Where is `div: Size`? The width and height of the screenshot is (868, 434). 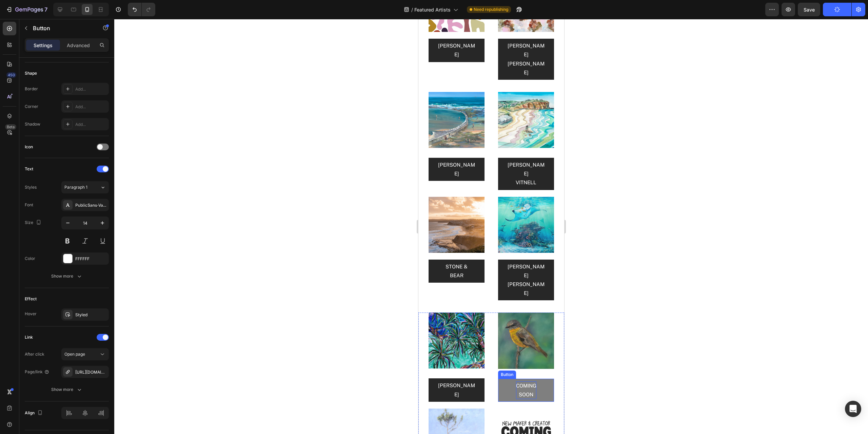
div: Size is located at coordinates (34, 223).